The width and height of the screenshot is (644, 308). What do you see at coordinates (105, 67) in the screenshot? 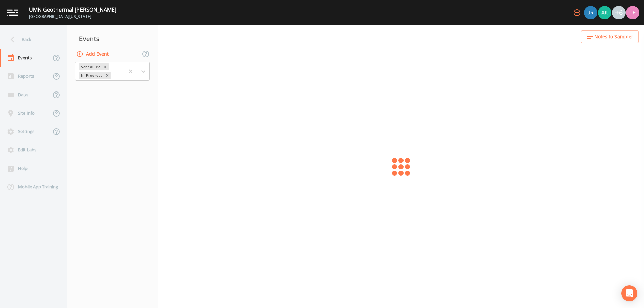
I see `div: Remove Scheduled` at bounding box center [105, 67].